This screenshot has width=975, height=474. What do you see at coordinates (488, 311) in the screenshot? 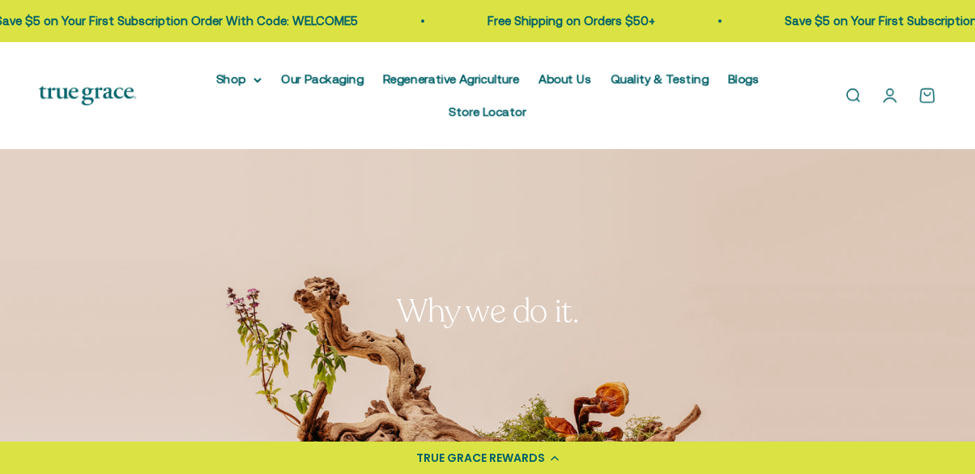
I see `split-lines: Why we do it.` at bounding box center [488, 311].